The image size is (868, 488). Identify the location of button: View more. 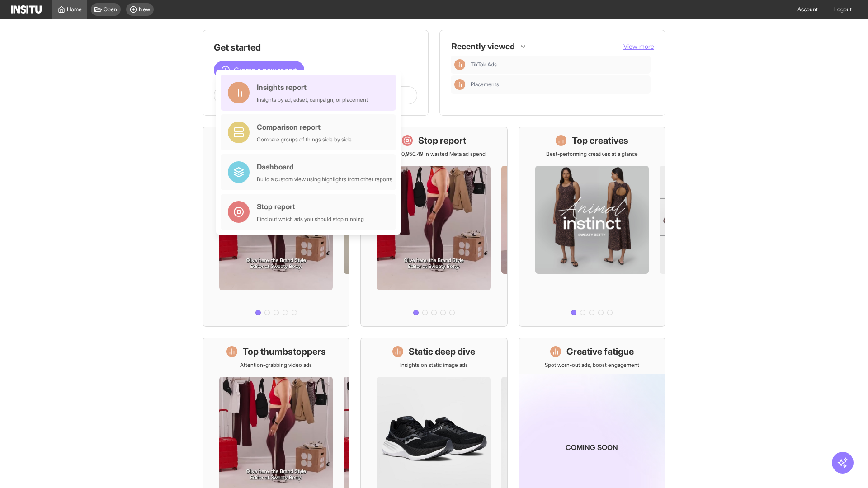
(639, 46).